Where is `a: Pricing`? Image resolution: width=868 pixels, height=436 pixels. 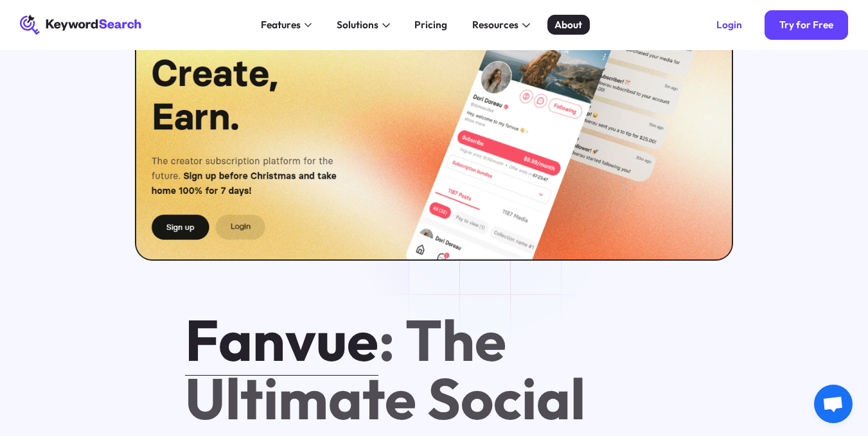 a: Pricing is located at coordinates (431, 24).